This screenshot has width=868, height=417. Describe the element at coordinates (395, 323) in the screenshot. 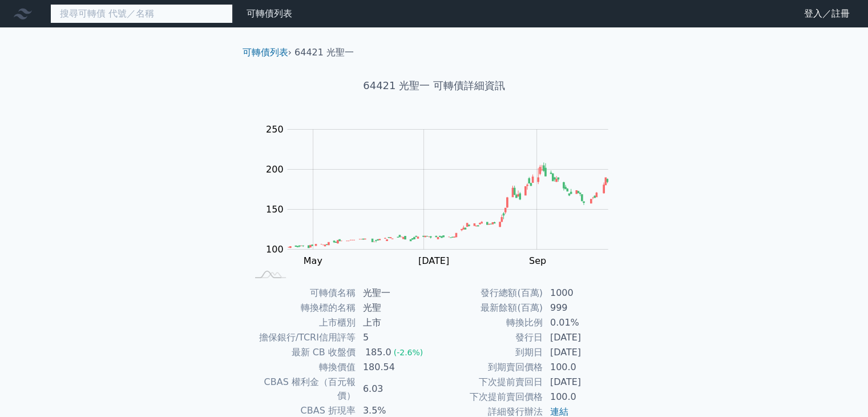

I see `td: 上市` at that location.